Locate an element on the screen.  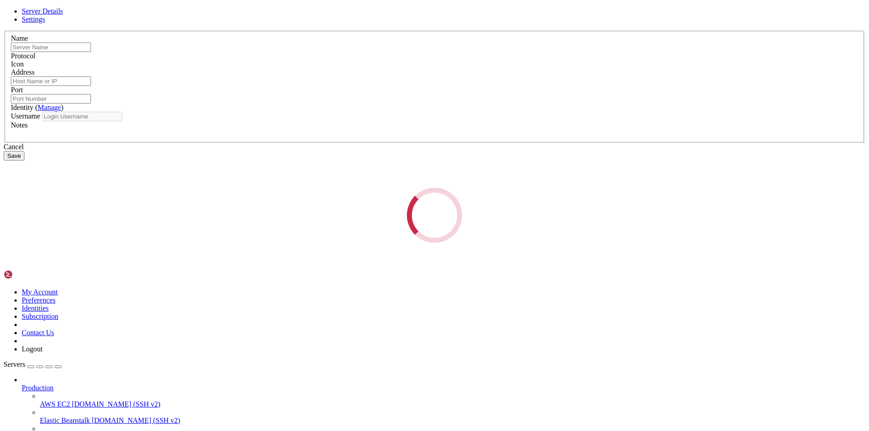
label: Address is located at coordinates (23, 72).